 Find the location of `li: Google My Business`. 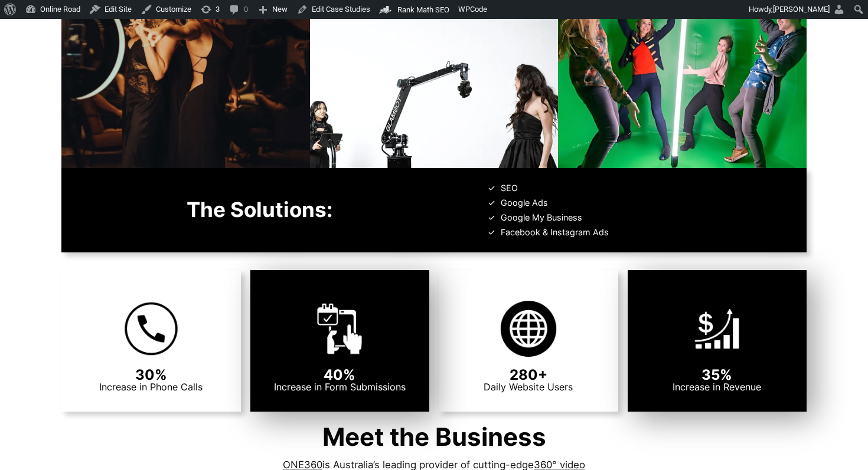

li: Google My Business is located at coordinates (608, 217).